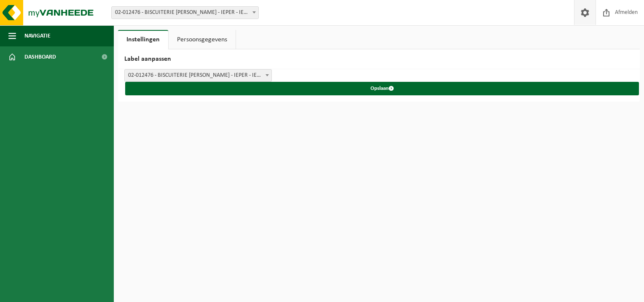 This screenshot has width=644, height=302. I want to click on h2: Label aanpassen, so click(379, 59).